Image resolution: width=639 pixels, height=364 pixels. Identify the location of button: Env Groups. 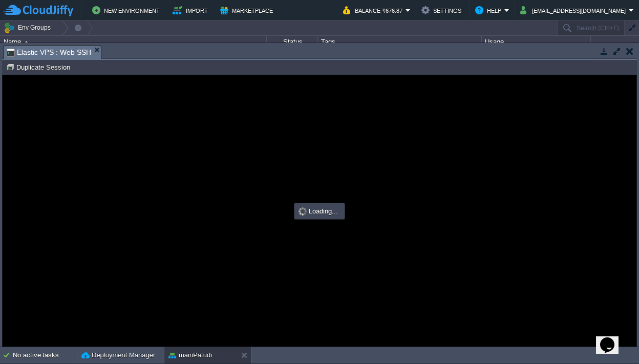
(29, 28).